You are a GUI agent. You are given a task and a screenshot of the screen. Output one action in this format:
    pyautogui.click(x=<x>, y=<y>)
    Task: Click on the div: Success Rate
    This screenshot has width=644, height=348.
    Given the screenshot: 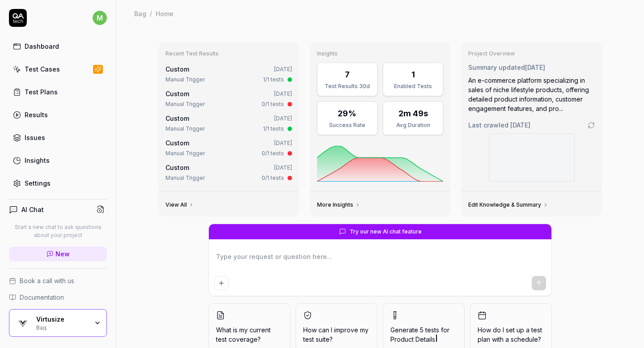 What is the action you would take?
    pyautogui.click(x=347, y=125)
    